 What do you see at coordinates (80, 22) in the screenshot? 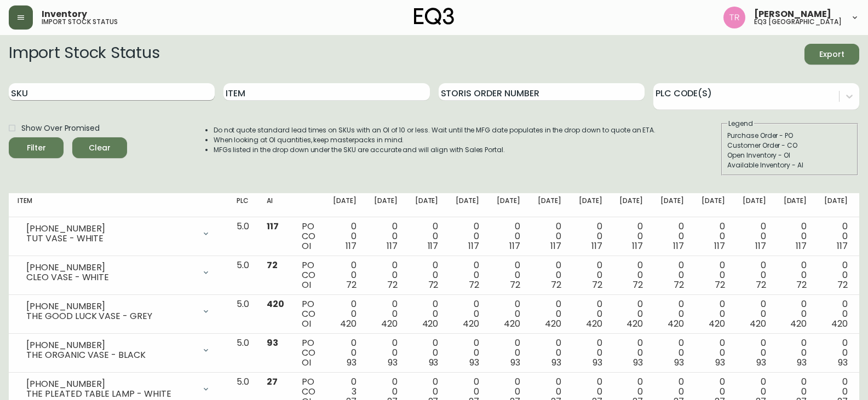
I see `h5: import stock status` at bounding box center [80, 22].